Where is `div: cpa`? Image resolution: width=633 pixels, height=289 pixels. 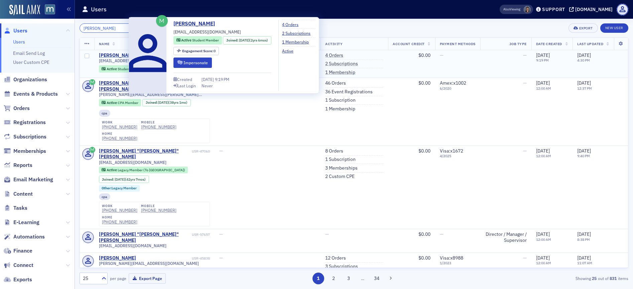
div: cpa is located at coordinates (105, 113).